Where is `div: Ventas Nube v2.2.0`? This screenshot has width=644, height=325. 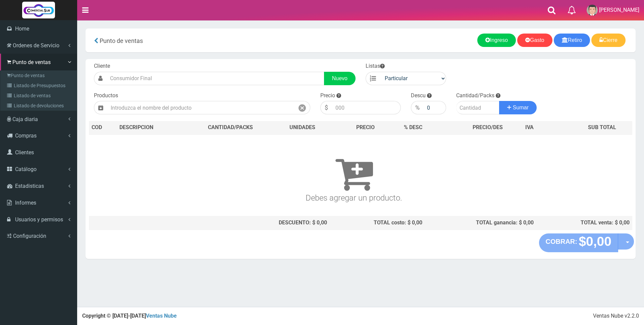 div: Ventas Nube v2.2.0 is located at coordinates (616, 316).